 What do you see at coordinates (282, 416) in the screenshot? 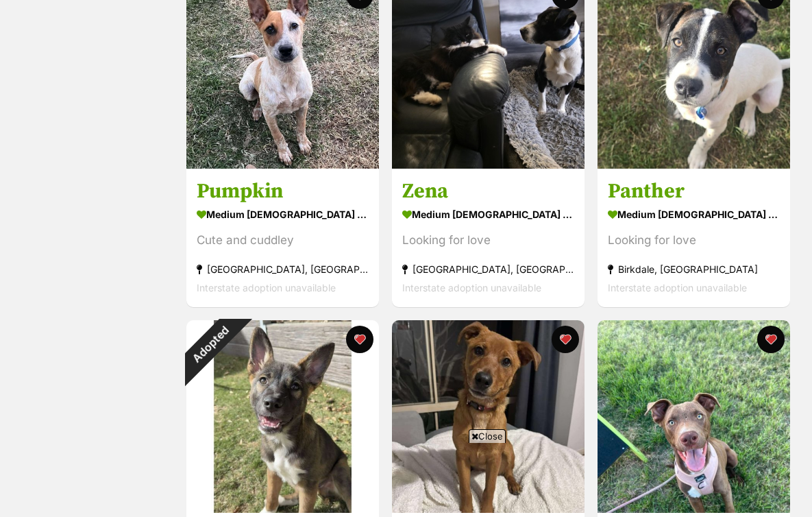
I see `img: Beans` at bounding box center [282, 416].